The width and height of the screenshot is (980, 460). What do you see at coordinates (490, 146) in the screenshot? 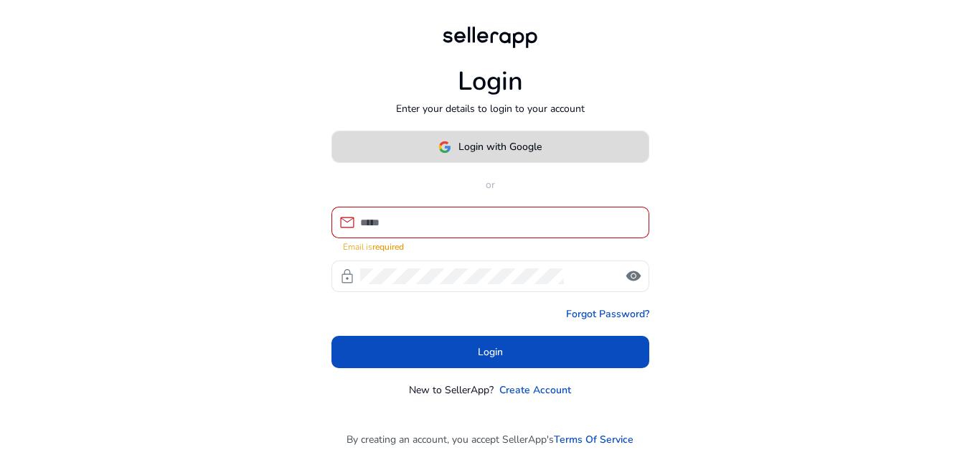
I see `button: Login with Google` at bounding box center [490, 146].